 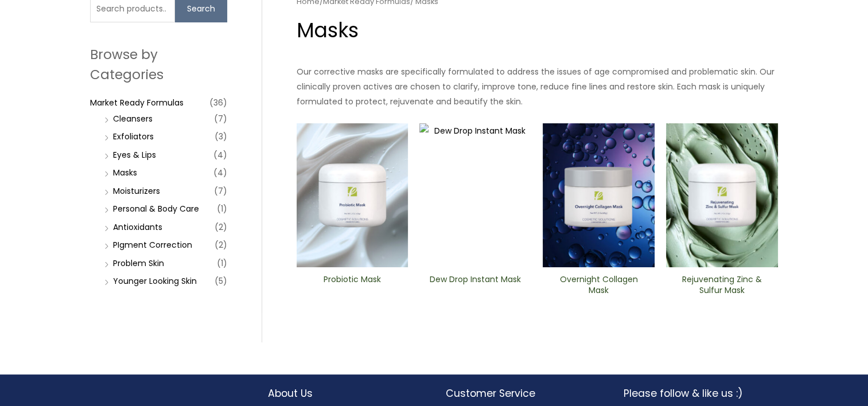 What do you see at coordinates (221, 280) in the screenshot?
I see `span: (5)` at bounding box center [221, 280].